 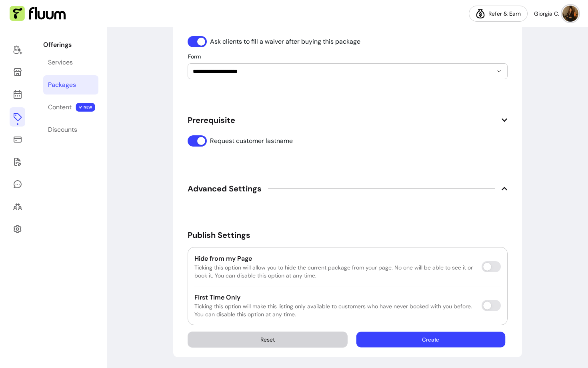 What do you see at coordinates (431, 339) in the screenshot?
I see `button: Create` at bounding box center [431, 339].